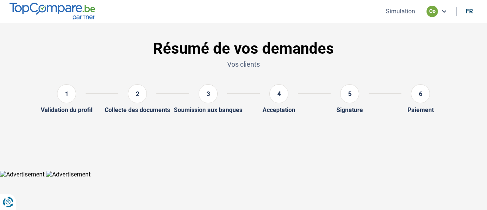  I want to click on div: 5, so click(350, 94).